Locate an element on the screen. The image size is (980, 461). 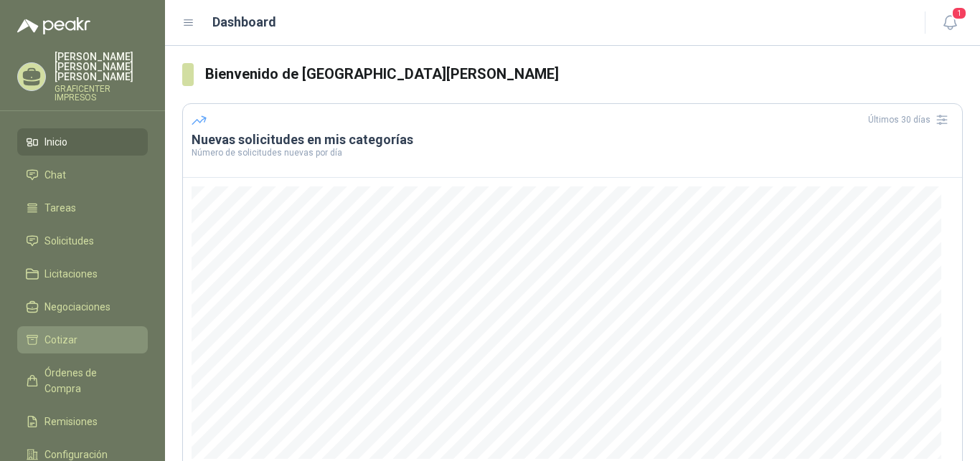
span: Órdenes de Compra is located at coordinates (89, 381).